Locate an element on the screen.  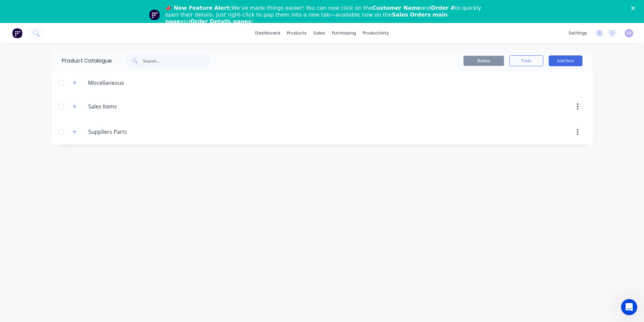
input: Search... is located at coordinates (176, 61).